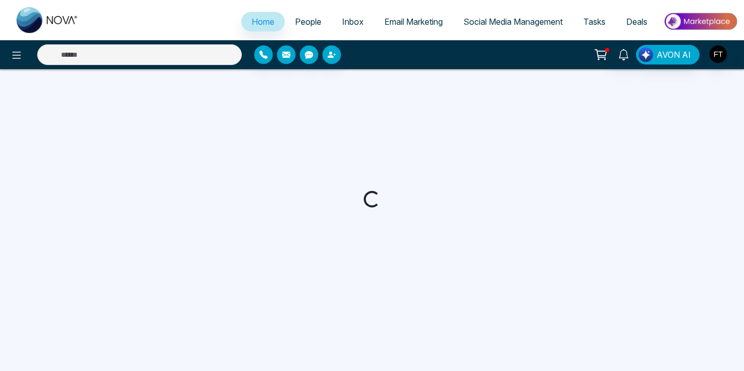 The image size is (744, 371). I want to click on img: Nova CRM Logo, so click(48, 20).